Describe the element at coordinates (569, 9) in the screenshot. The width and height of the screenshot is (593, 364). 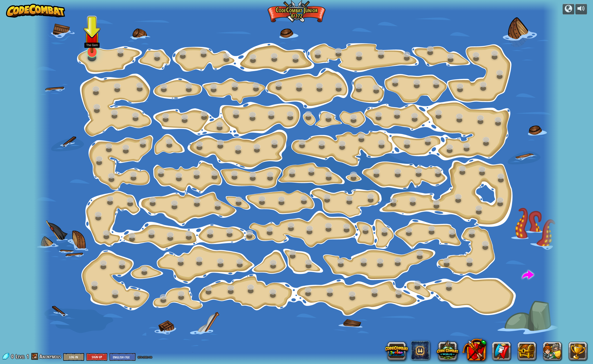
I see `button: Campaigns` at that location.